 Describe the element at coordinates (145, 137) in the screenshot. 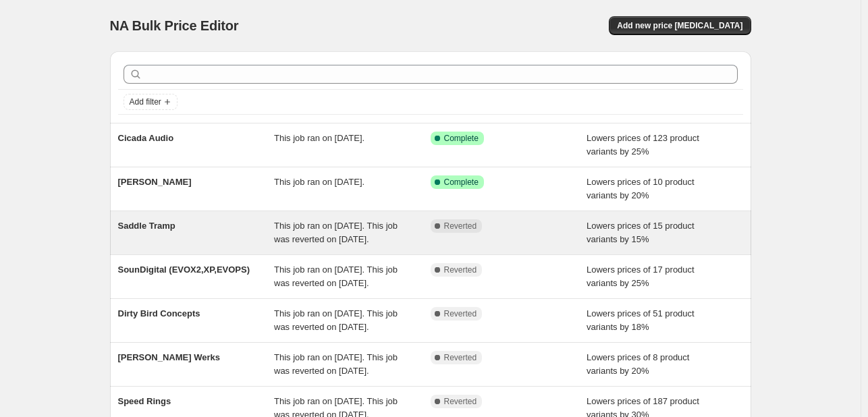

I see `span: Cicada Audio` at that location.